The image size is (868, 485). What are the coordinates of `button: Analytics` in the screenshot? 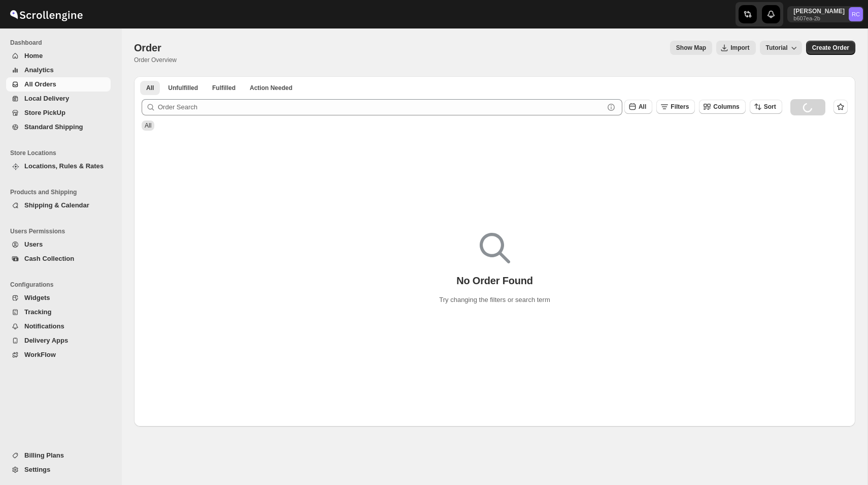 It's located at (58, 70).